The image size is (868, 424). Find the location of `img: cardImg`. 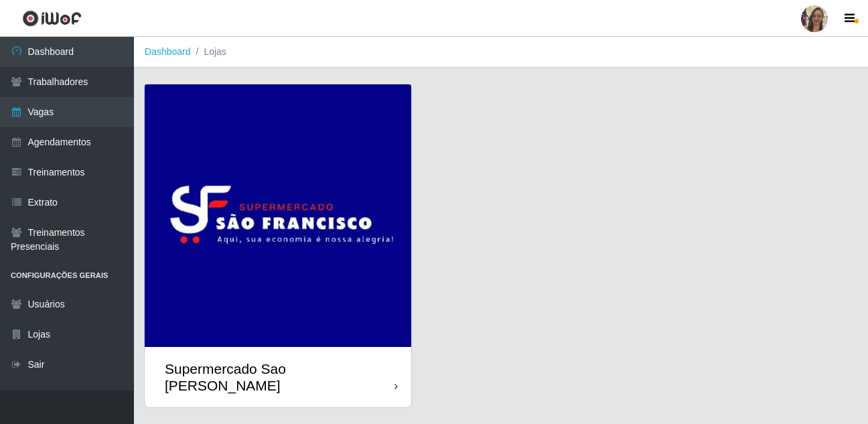

img: cardImg is located at coordinates (278, 216).